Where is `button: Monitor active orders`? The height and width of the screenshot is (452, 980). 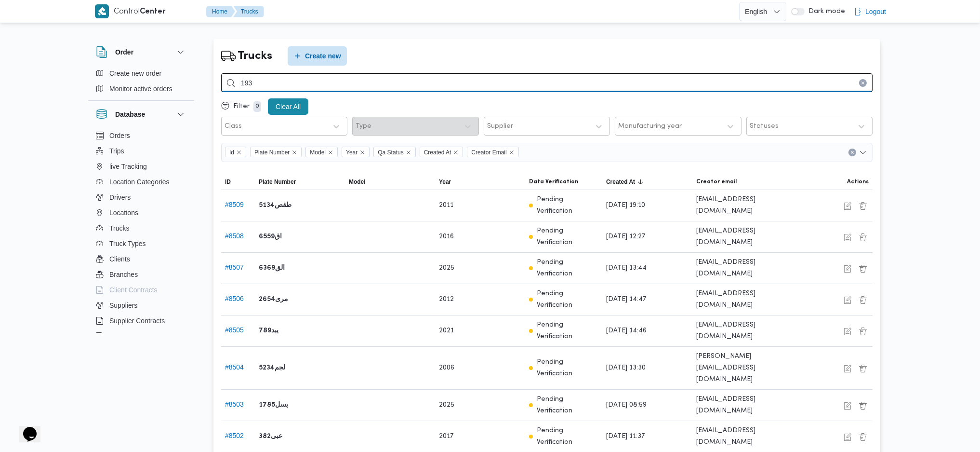 button: Monitor active orders is located at coordinates (142, 89).